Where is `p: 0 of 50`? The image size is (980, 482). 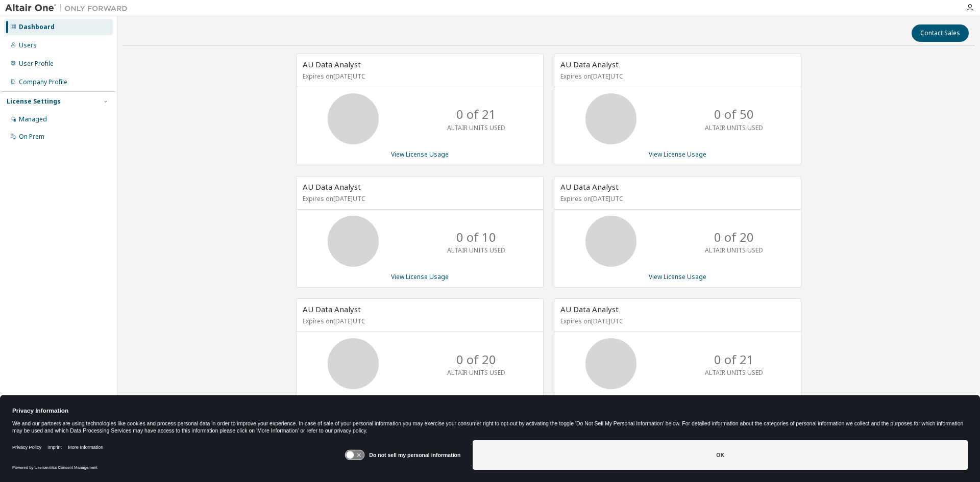
p: 0 of 50 is located at coordinates (734, 114).